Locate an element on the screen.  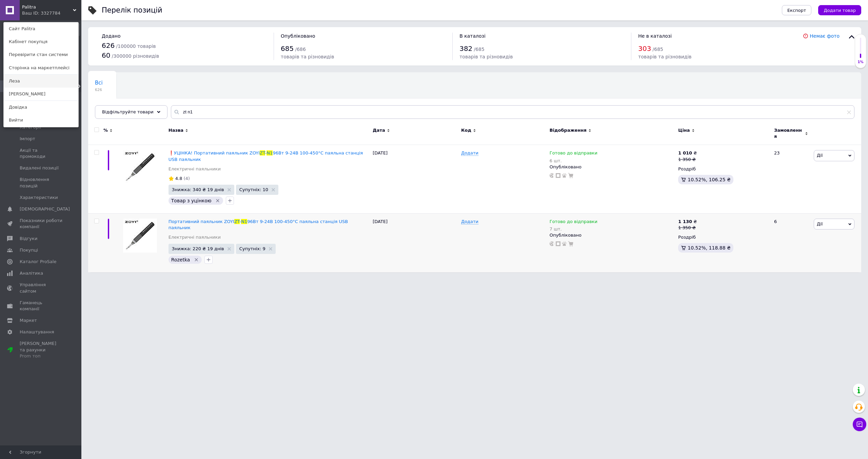
div: Prom топ is located at coordinates (41, 356).